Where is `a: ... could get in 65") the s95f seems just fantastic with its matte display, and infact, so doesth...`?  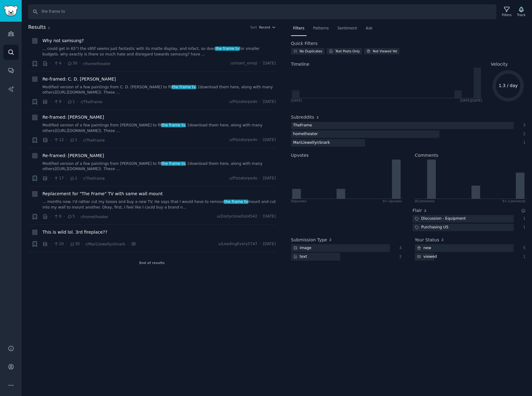 a: ... could get in 65") the s95f seems just fantastic with its matte display, and infact, so doesth... is located at coordinates (159, 51).